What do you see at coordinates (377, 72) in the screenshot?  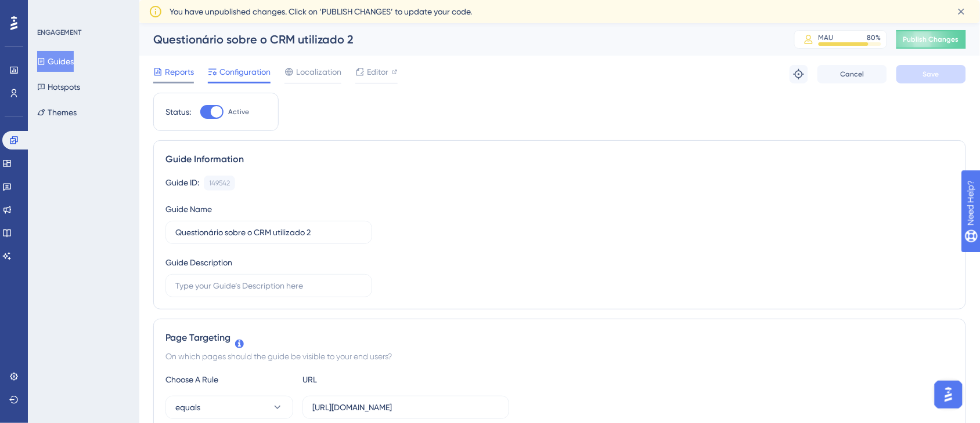 I see `span: Editor` at bounding box center [377, 72].